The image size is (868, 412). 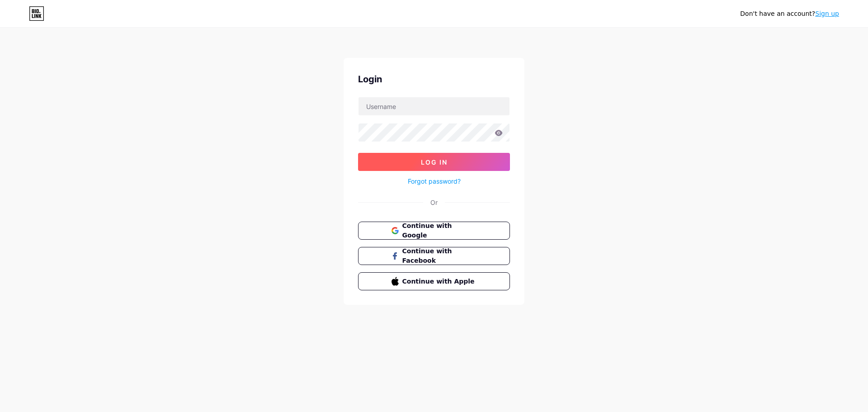 What do you see at coordinates (440, 256) in the screenshot?
I see `span: Continue with Facebook` at bounding box center [440, 256].